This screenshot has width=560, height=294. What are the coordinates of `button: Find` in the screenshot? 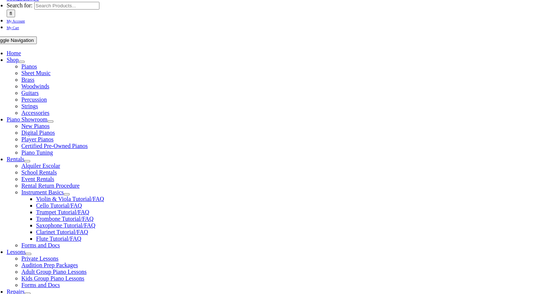 It's located at (11, 84).